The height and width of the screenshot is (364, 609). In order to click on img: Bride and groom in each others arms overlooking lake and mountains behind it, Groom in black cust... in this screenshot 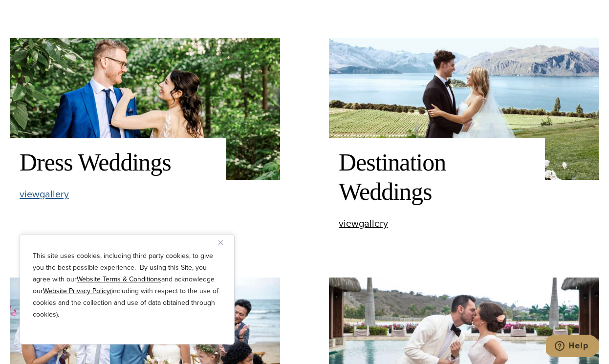, I will do `click(464, 109)`.